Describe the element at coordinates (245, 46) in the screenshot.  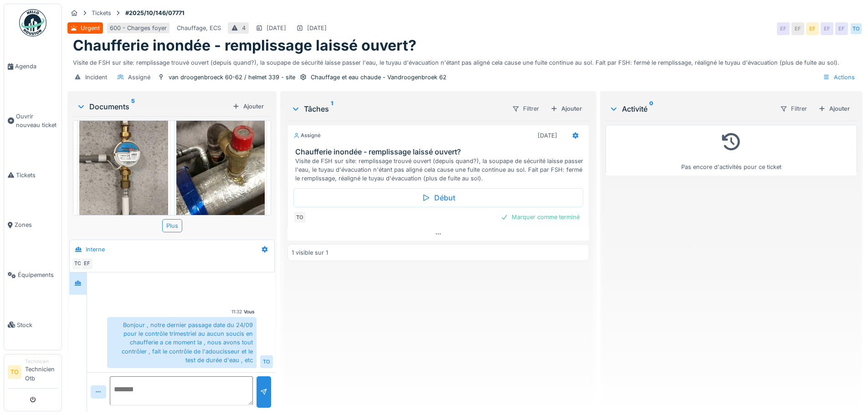
I see `h1: Chaufferie inondée - remplissage laissé ouvert?` at that location.